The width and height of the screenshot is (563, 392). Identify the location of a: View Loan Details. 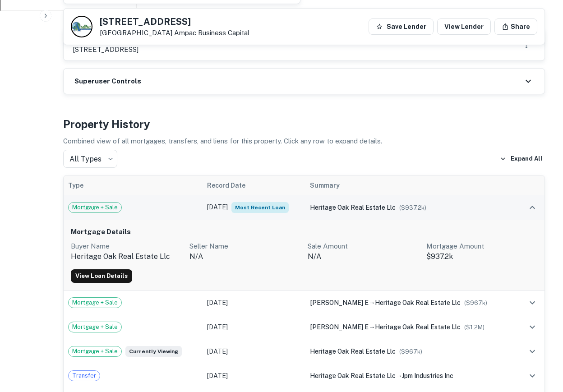
(102, 276).